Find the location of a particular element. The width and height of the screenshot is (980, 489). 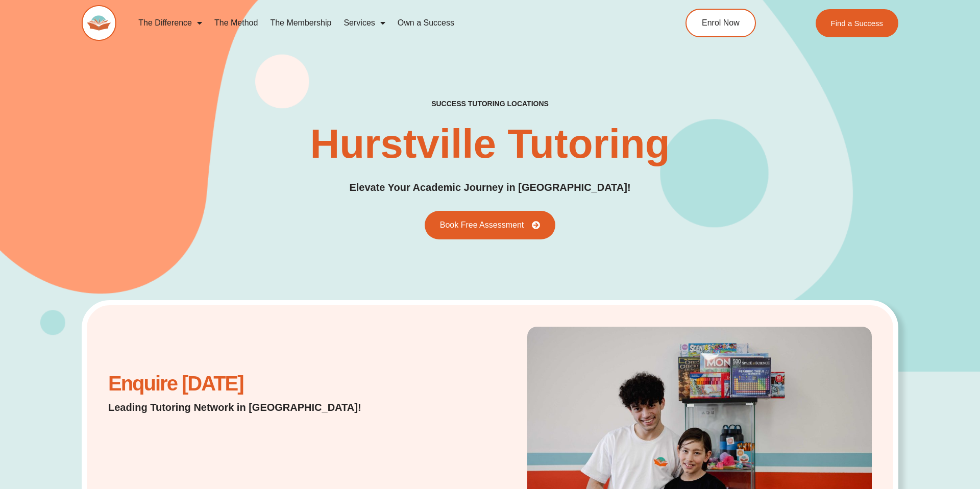

a: Services is located at coordinates (364, 23).